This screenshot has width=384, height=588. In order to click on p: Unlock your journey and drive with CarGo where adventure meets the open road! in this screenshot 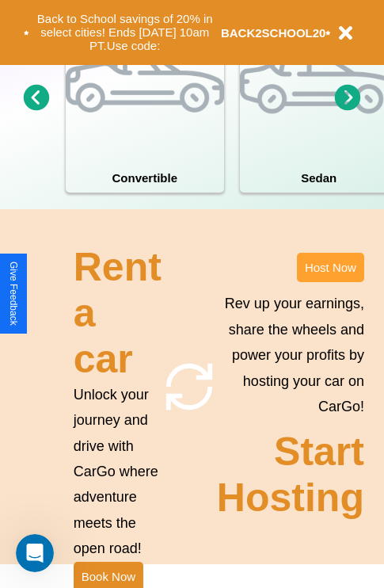, I will do `click(117, 471)`.